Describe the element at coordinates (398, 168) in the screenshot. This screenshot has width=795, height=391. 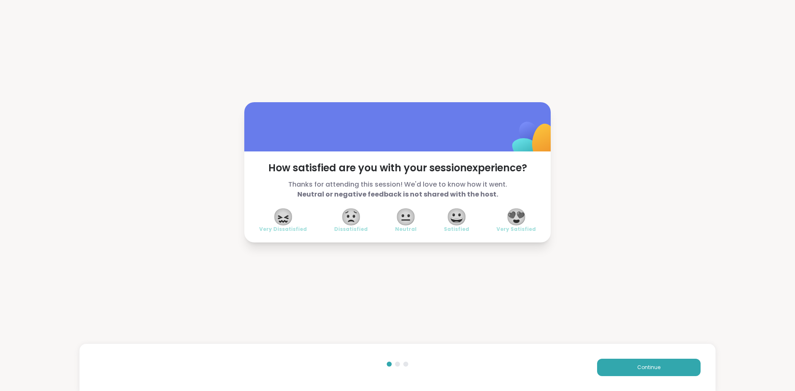
I see `span: How satisfied are you with your session experience?` at that location.